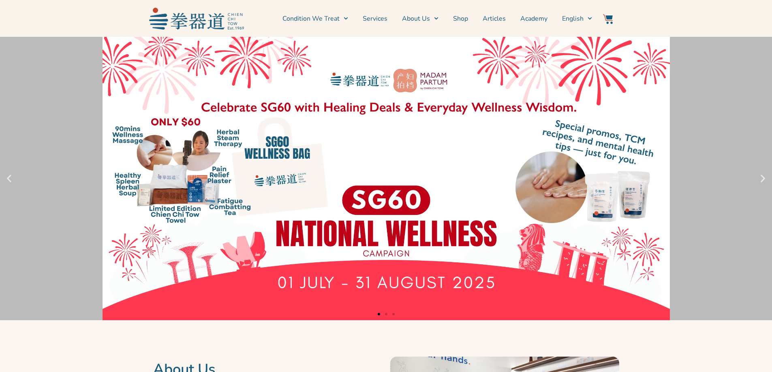 The image size is (772, 372). I want to click on nav: Menu, so click(420, 19).